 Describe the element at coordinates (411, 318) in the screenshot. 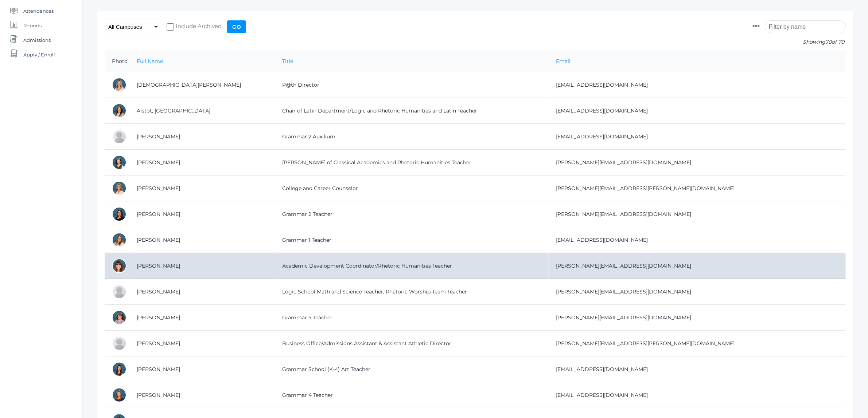

I see `td: Grammar 5 Teacher` at that location.